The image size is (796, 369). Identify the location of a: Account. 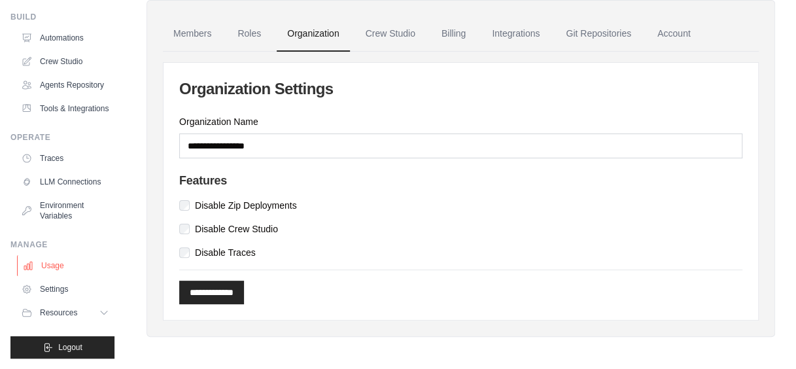
(673, 34).